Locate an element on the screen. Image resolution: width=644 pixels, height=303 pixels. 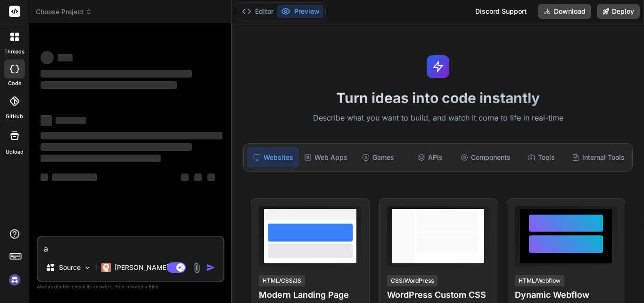
button: Deploy is located at coordinates (618, 11).